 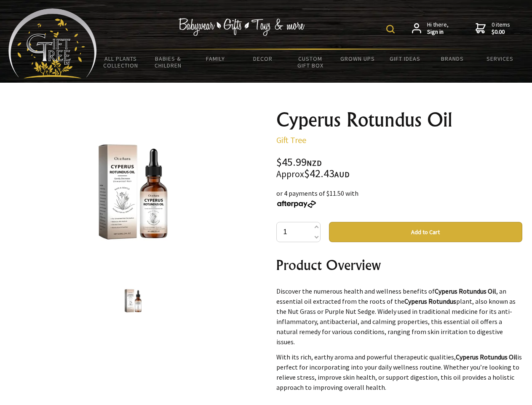 What do you see at coordinates (493, 28) in the screenshot?
I see `a: 0 items$0.00` at bounding box center [493, 28].